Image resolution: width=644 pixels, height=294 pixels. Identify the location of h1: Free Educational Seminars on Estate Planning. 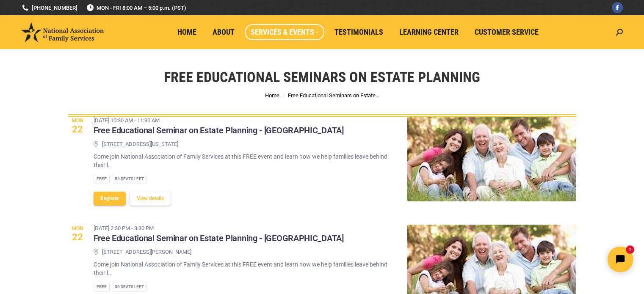
(322, 77).